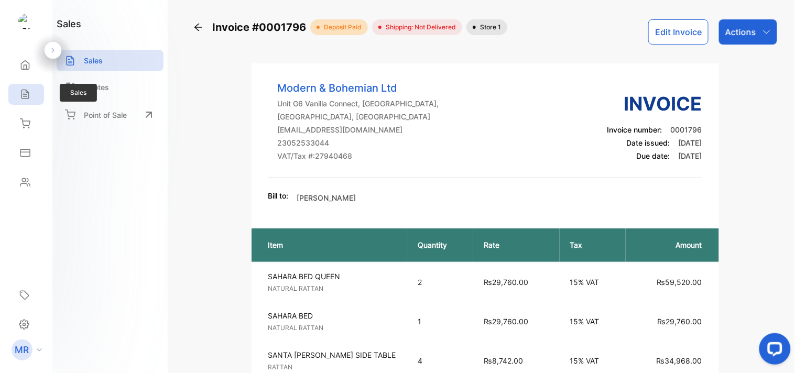 Image resolution: width=795 pixels, height=373 pixels. Describe the element at coordinates (24, 20) in the screenshot. I see `button: Open LiveChat chat widget` at that location.